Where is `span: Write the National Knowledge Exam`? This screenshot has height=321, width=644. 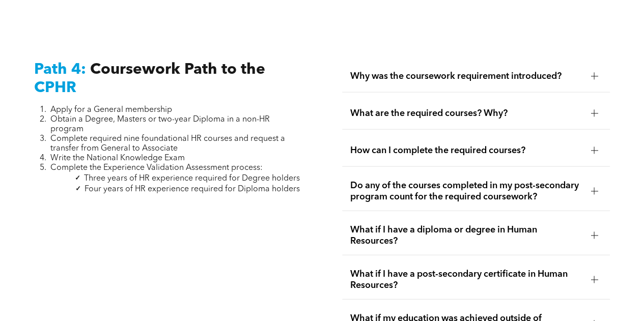
span: Write the National Knowledge Exam is located at coordinates (117, 158).